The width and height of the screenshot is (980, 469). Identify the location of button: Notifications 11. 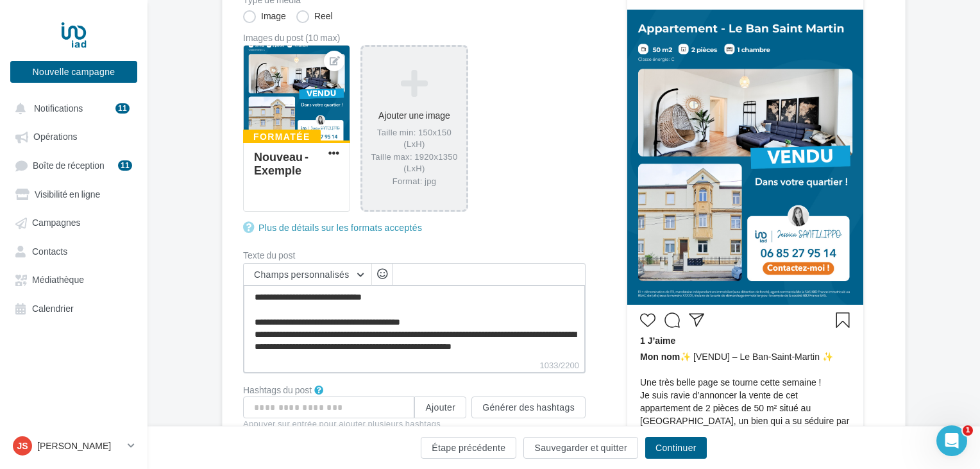
(72, 107).